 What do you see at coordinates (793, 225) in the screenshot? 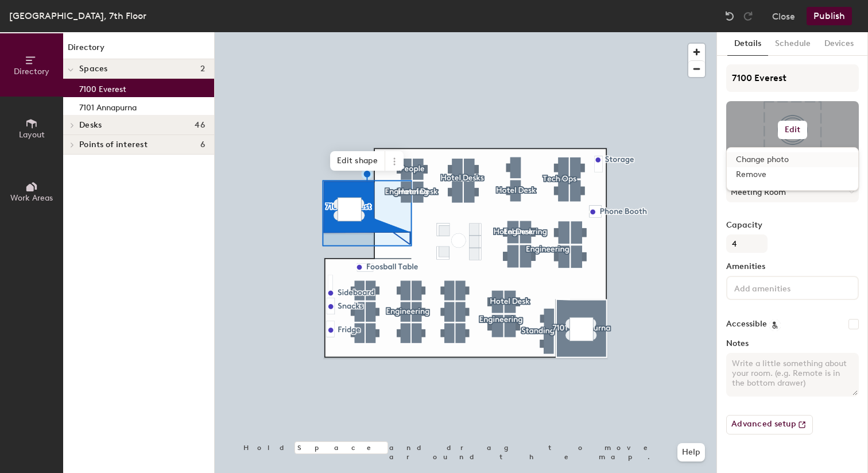
I see `label: Capacity` at bounding box center [793, 225].